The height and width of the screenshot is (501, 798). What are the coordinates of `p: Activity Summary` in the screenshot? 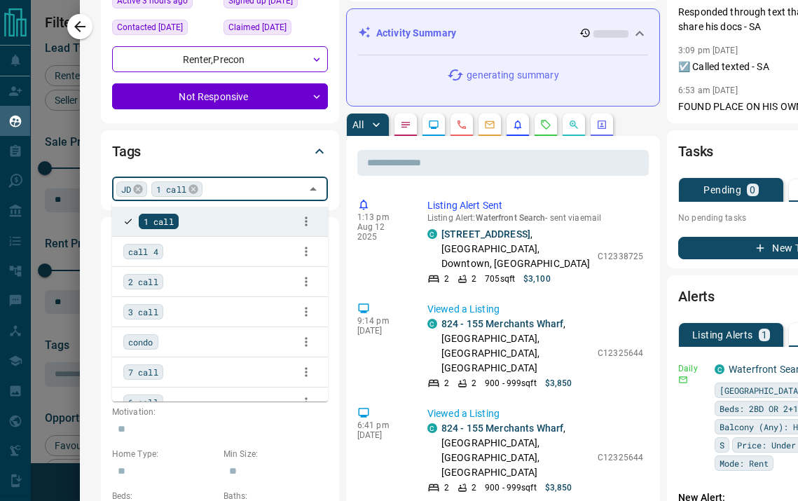 It's located at (416, 33).